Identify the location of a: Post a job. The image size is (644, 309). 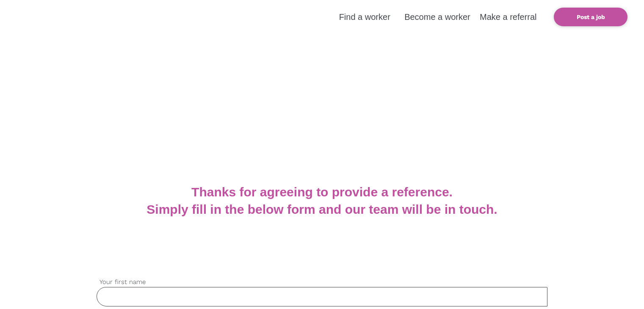
(590, 17).